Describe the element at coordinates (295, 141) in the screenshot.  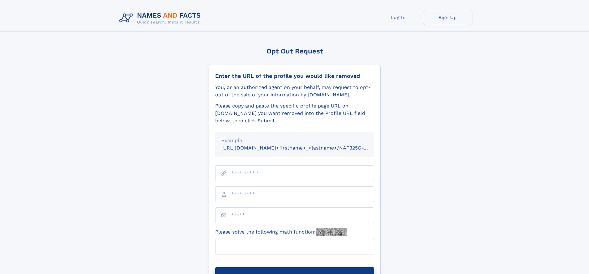
I see `div: Example:` at that location.